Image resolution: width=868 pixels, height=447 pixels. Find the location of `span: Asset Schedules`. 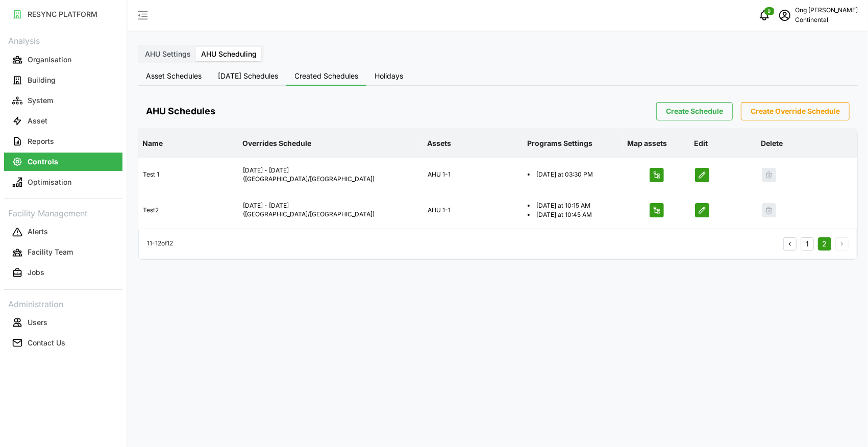

span: Asset Schedules is located at coordinates (173, 76).